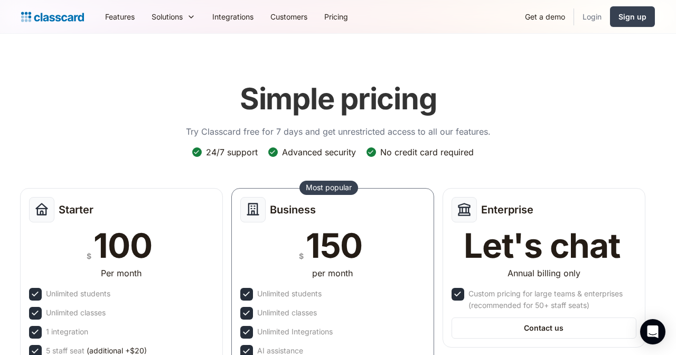 The image size is (676, 355). I want to click on div: Annual billing only, so click(544, 273).